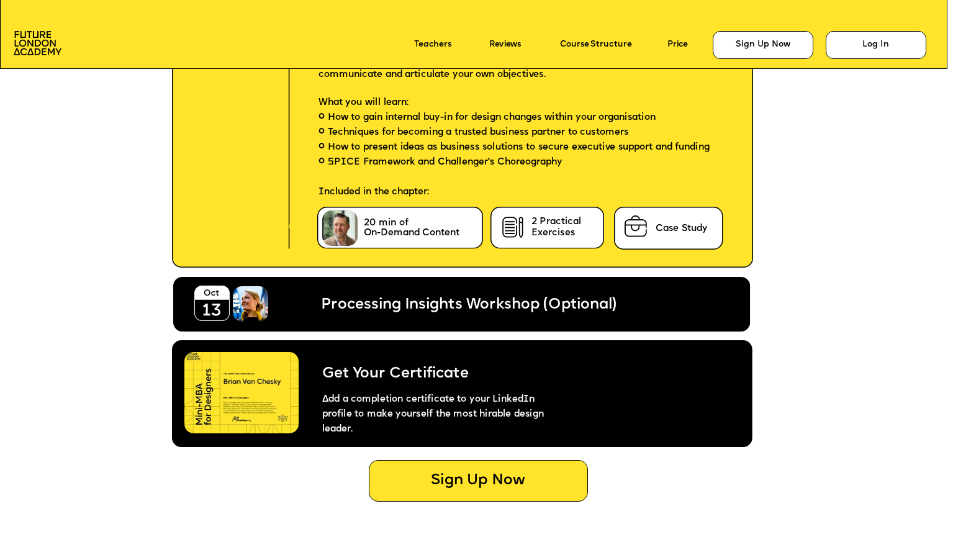 The image size is (953, 560). Describe the element at coordinates (37, 43) in the screenshot. I see `img: image-aac980e9-41de-4c2d-a048-f29dd30a0068.png` at that location.